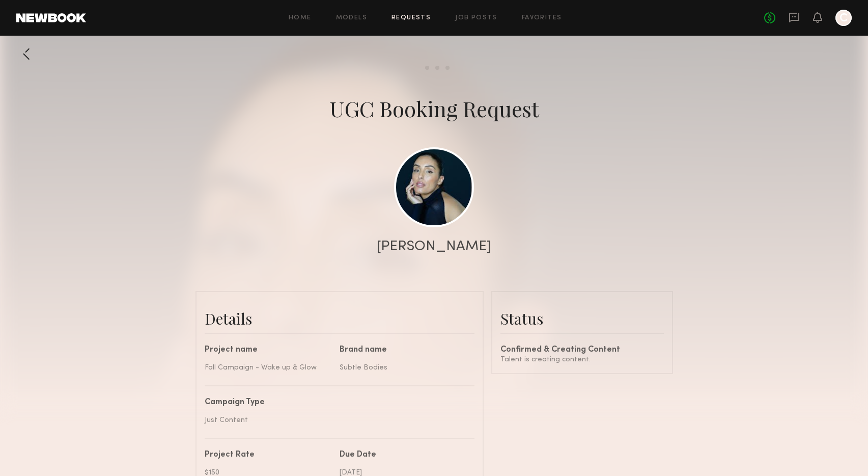 The width and height of the screenshot is (868, 476). What do you see at coordinates (340, 318) in the screenshot?
I see `div: Details` at bounding box center [340, 318].